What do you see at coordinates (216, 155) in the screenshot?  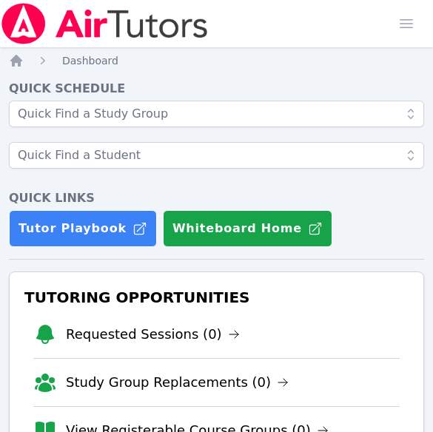 I see `input: Quick Find a Student` at bounding box center [216, 155].